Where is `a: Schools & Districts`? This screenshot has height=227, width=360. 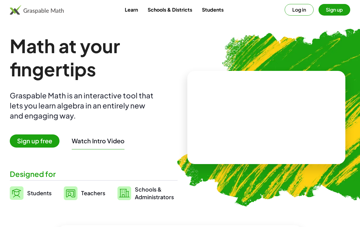
a: Schools & Districts is located at coordinates (170, 9).